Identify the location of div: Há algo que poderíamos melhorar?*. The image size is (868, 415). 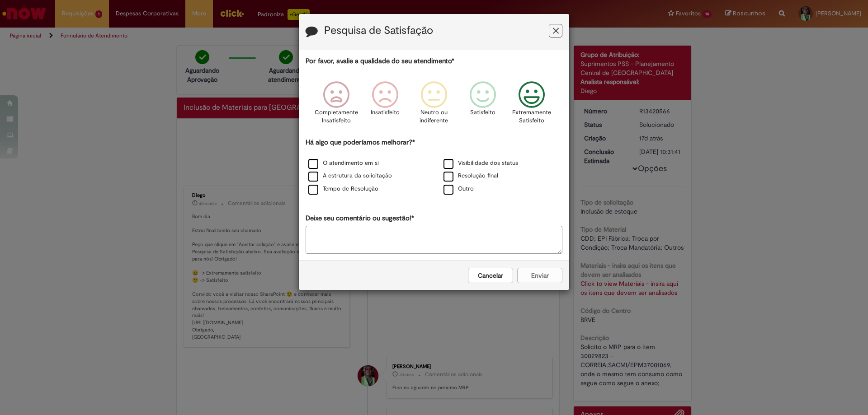
(434, 166).